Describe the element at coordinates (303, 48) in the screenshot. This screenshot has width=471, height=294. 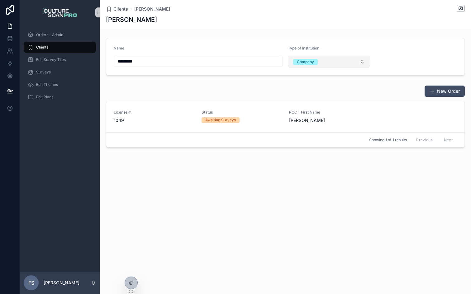
I see `span: Type of Institution` at that location.